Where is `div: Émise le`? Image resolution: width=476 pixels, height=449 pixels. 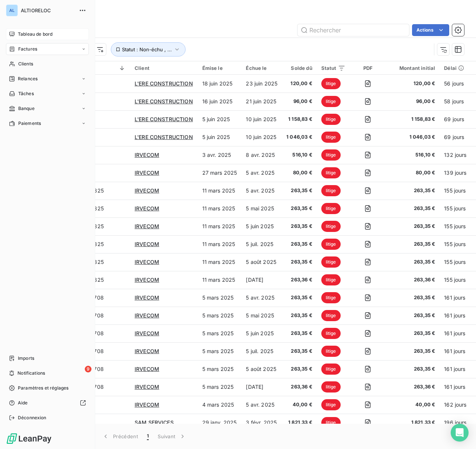 div: Émise le is located at coordinates (220, 68).